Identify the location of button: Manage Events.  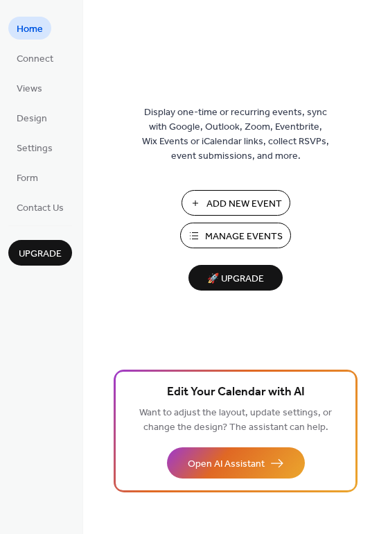
(236, 235).